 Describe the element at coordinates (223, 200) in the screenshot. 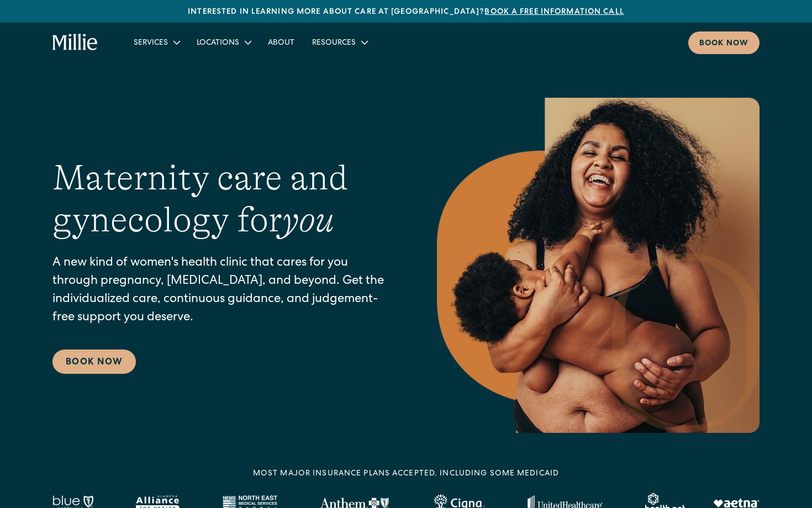

I see `h1: Maternity care and gynecology for` at that location.